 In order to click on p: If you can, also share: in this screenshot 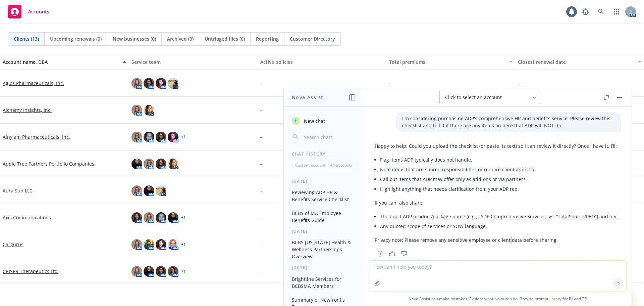, I will do `click(496, 202)`.